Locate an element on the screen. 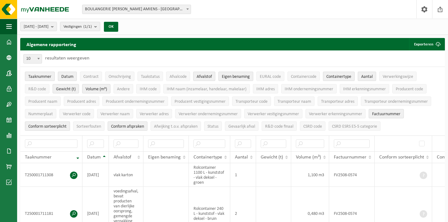 The image size is (448, 222). button: TaakstatusTaakstatus: Activate to sort is located at coordinates (150, 76).